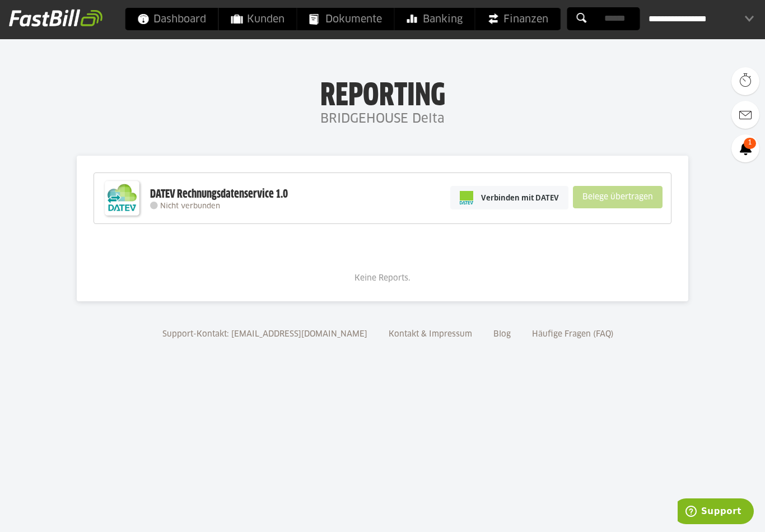 Image resolution: width=765 pixels, height=532 pixels. I want to click on a: Finanzen, so click(518, 19).